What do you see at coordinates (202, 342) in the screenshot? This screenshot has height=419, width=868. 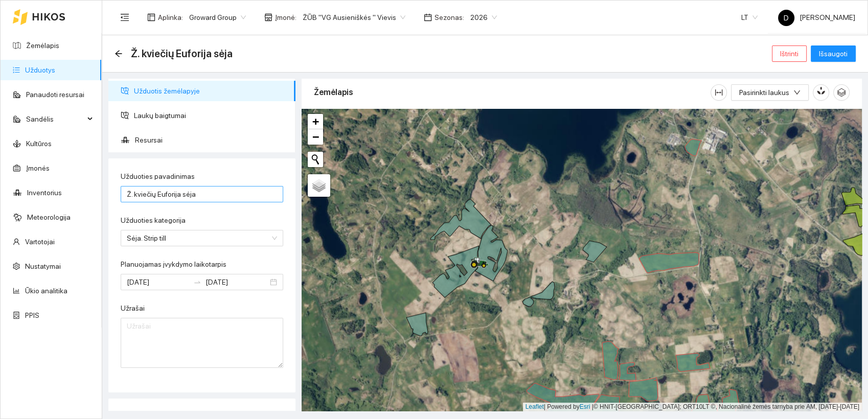 I see `textarea: Užrašai` at bounding box center [202, 342].